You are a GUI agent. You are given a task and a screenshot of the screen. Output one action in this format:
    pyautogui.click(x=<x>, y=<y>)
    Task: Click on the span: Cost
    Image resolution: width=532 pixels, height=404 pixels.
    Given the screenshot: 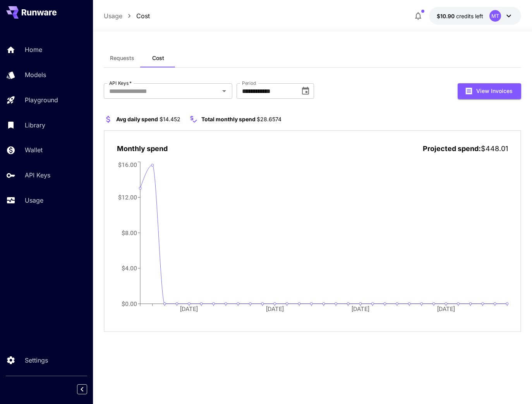 What is the action you would take?
    pyautogui.click(x=158, y=58)
    